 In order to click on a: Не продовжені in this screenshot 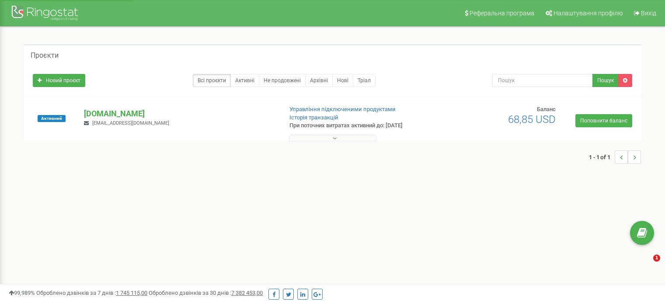, I will do `click(282, 81)`.